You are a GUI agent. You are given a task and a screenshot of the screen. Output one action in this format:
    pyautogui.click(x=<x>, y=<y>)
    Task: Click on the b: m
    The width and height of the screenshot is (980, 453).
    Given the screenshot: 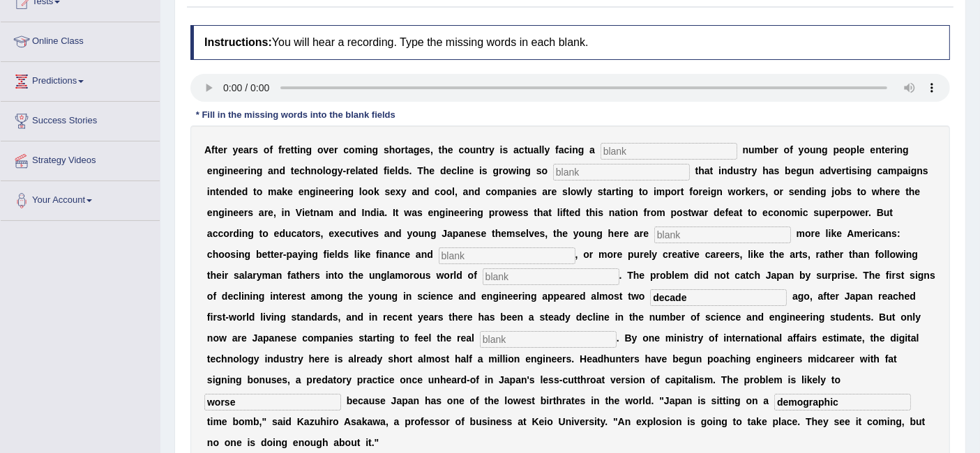 What is the action you would take?
    pyautogui.click(x=359, y=150)
    